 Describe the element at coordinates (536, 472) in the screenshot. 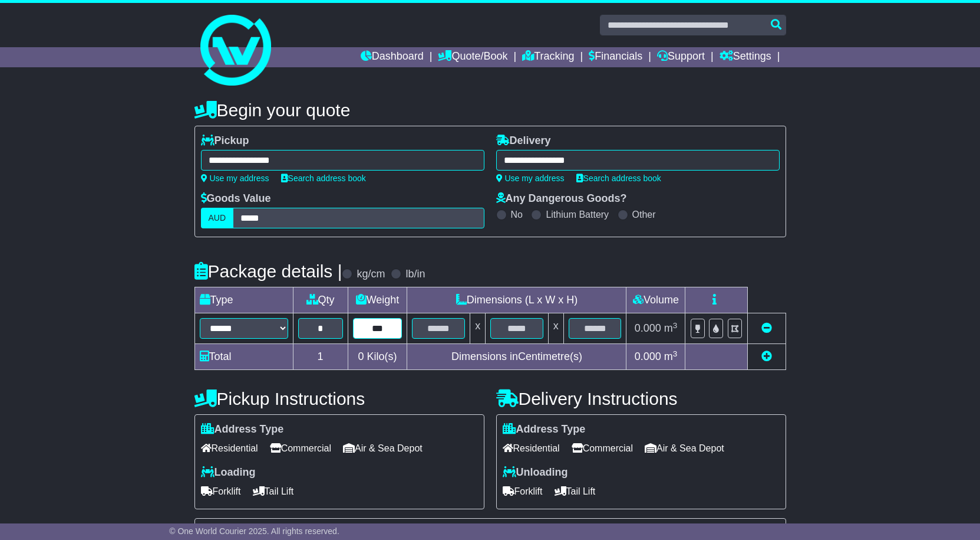

I see `label: Unloading` at that location.